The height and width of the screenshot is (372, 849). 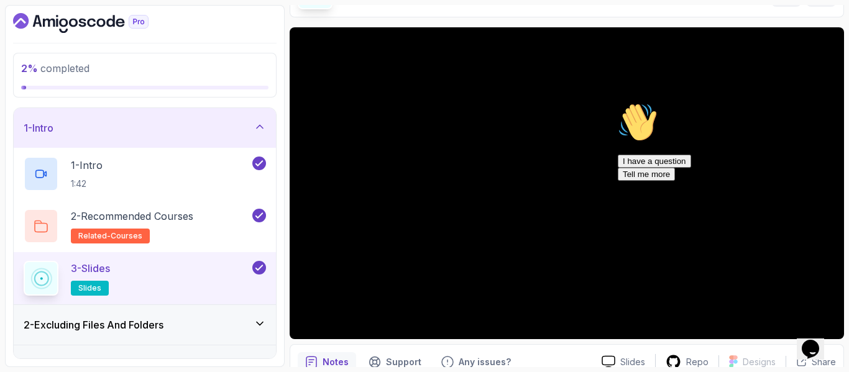 What do you see at coordinates (485, 362) in the screenshot?
I see `p: Any issues?` at bounding box center [485, 362].